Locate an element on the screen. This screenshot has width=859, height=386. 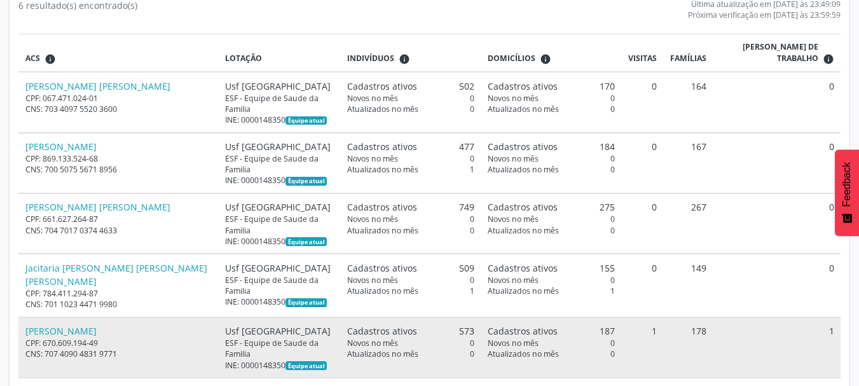
div: CPF: 670.609.194-49 is located at coordinates (118, 343).